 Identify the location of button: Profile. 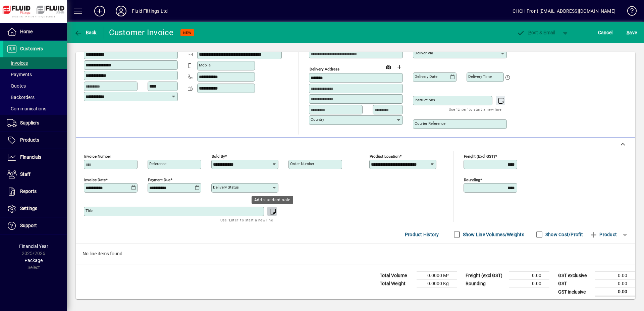
(121, 11).